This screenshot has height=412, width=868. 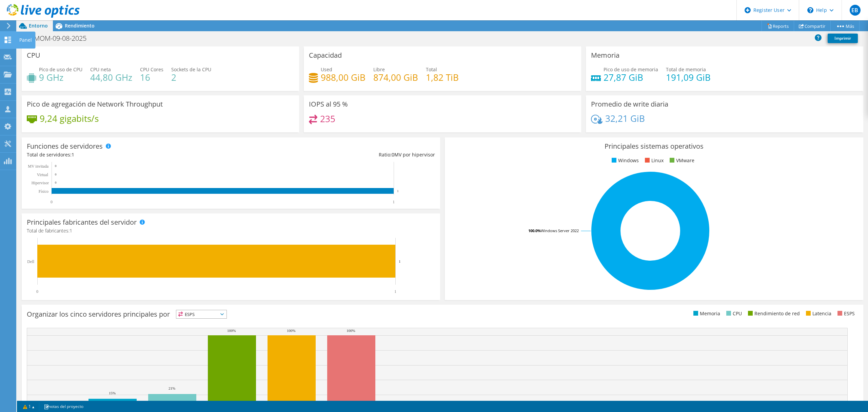 I want to click on a: notas del proyecto, so click(x=63, y=405).